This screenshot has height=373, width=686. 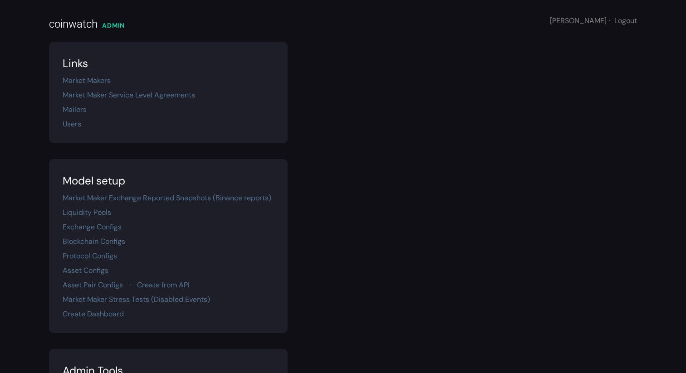 What do you see at coordinates (85, 270) in the screenshot?
I see `a: Asset Configs` at bounding box center [85, 270].